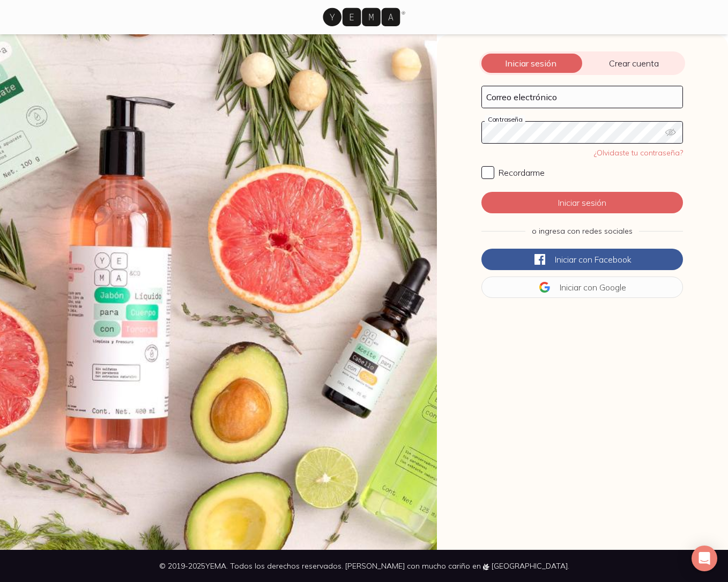  I want to click on input: Recordarme, so click(488, 173).